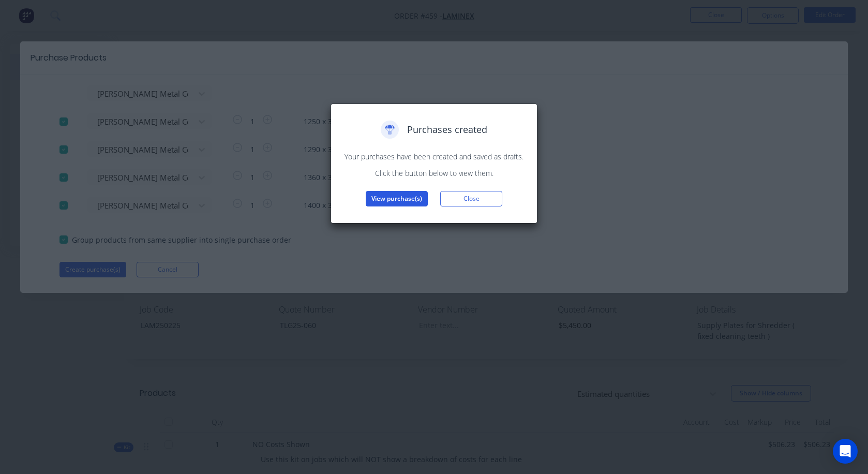  What do you see at coordinates (396, 199) in the screenshot?
I see `button: View purchase(s)` at bounding box center [396, 199].